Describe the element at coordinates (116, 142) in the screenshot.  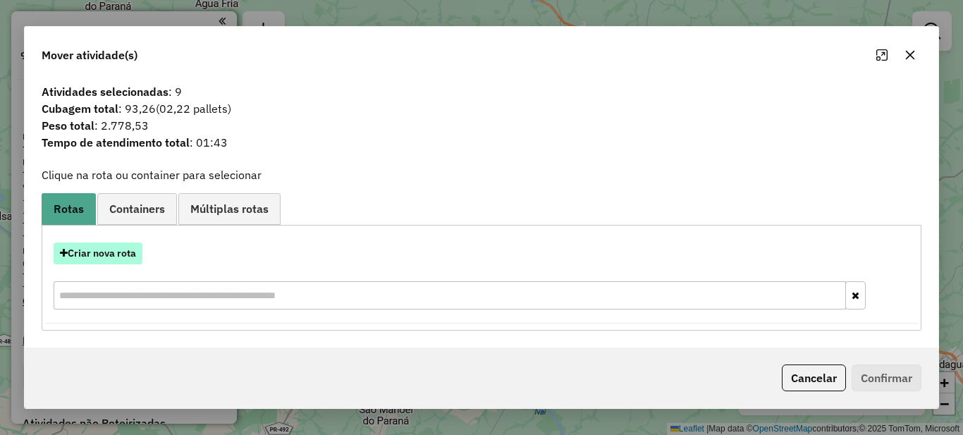
I see `strong: Tempo de atendimento total` at that location.